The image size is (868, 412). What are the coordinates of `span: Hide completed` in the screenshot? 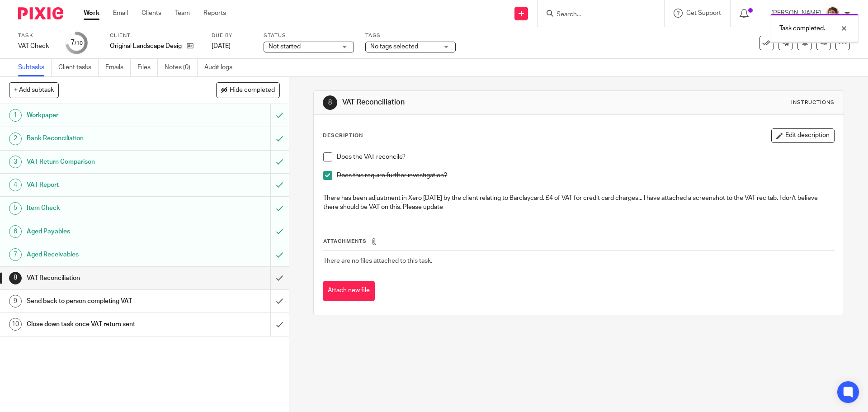 It's located at (252, 91).